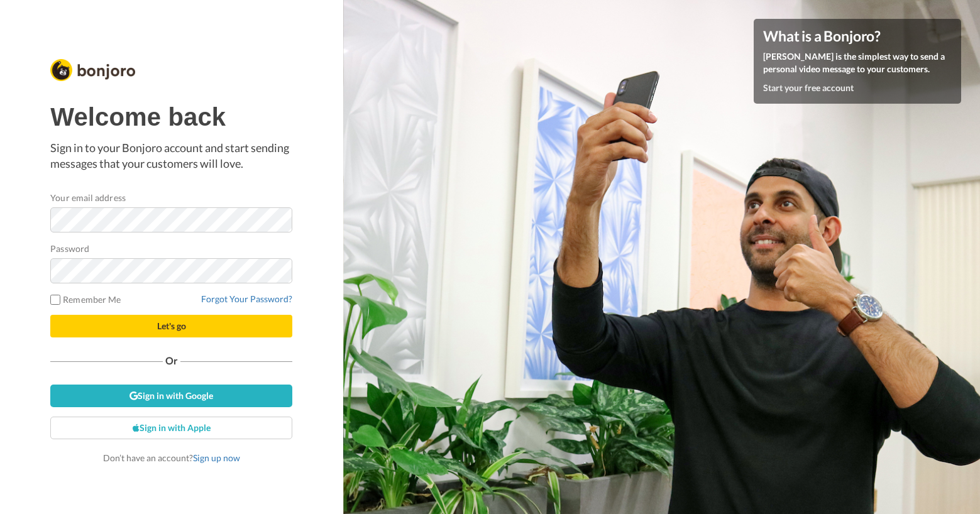 Image resolution: width=980 pixels, height=514 pixels. Describe the element at coordinates (171, 396) in the screenshot. I see `a: Sign in with Google` at that location.